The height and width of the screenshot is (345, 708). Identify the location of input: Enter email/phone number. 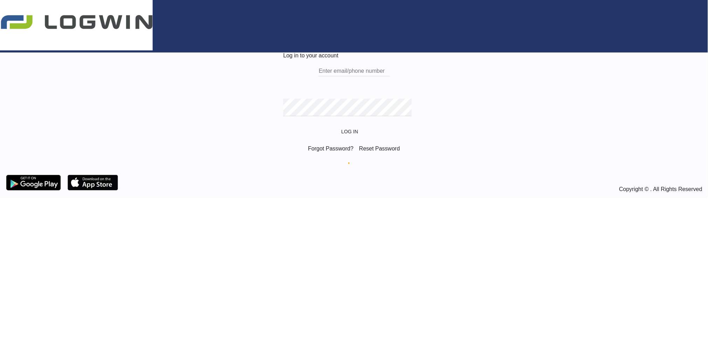
(354, 71).